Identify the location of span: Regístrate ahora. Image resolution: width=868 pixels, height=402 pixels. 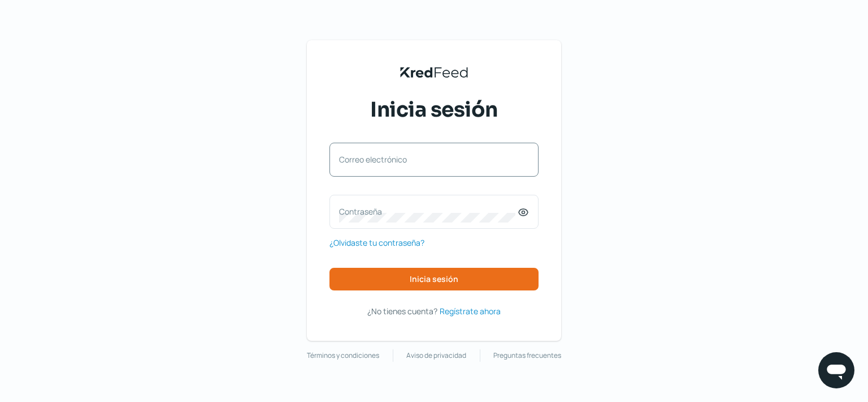
(471, 310).